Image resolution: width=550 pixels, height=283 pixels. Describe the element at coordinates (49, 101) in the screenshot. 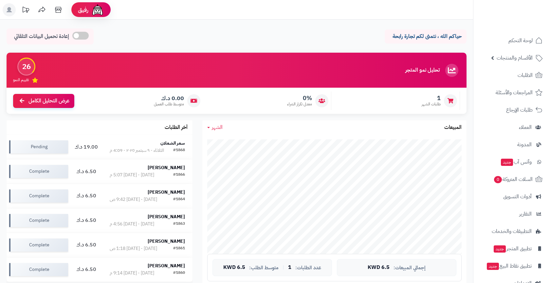

I see `span: عرض التحليل الكامل` at that location.